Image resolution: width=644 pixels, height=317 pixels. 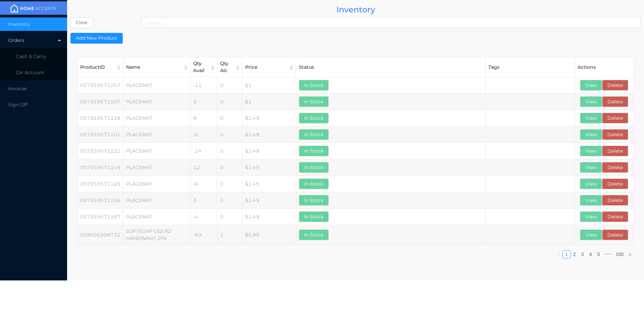 I want to click on span: Invoices, so click(x=18, y=89).